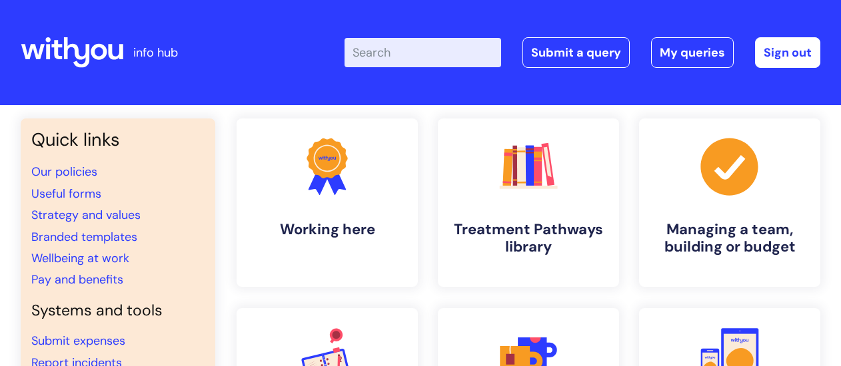 This screenshot has width=841, height=366. What do you see at coordinates (327, 203) in the screenshot?
I see `a: Working here` at bounding box center [327, 203].